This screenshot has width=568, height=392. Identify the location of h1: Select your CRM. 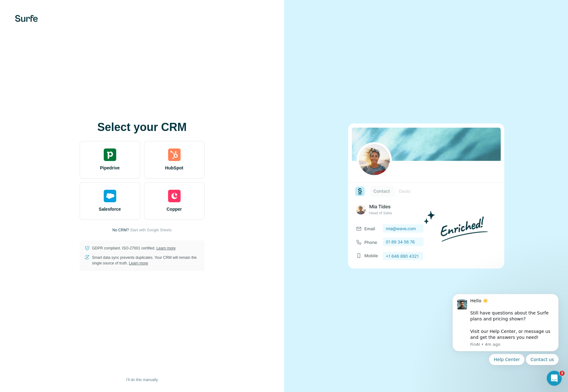
(142, 127).